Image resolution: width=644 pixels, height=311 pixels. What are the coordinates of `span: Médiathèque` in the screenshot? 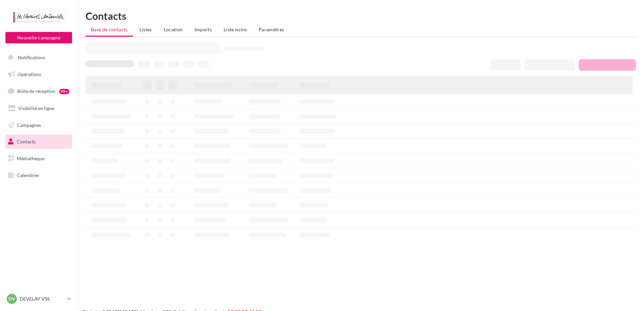 It's located at (31, 158).